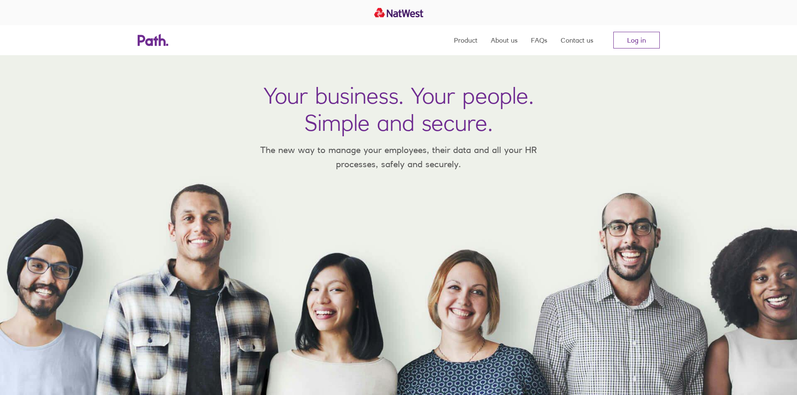 The image size is (797, 395). Describe the element at coordinates (504, 40) in the screenshot. I see `a: About us` at that location.